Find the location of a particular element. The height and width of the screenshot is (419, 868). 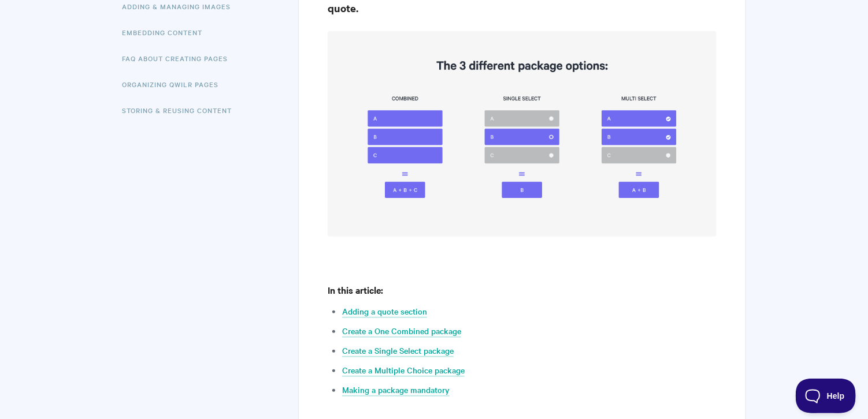

a: Storing & Reusing Content is located at coordinates (181, 110).